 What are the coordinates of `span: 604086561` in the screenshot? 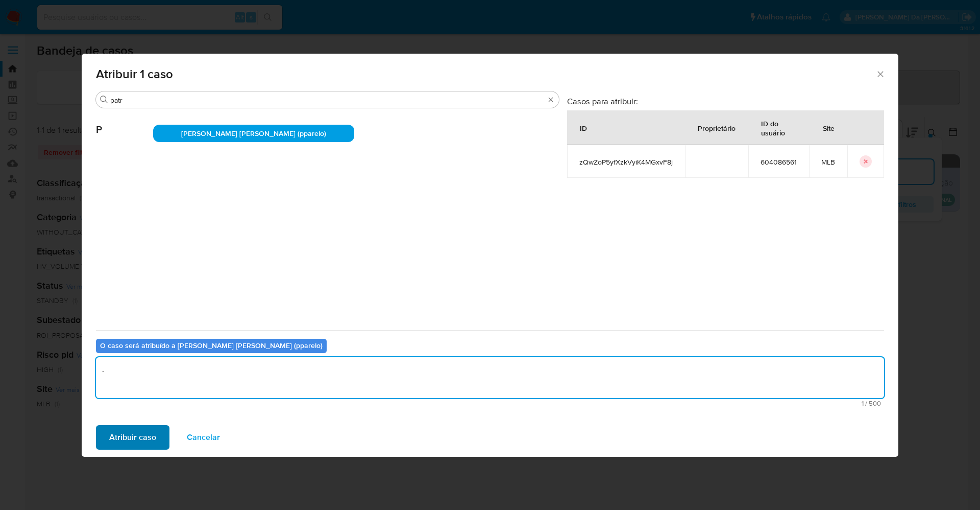 It's located at (779, 162).